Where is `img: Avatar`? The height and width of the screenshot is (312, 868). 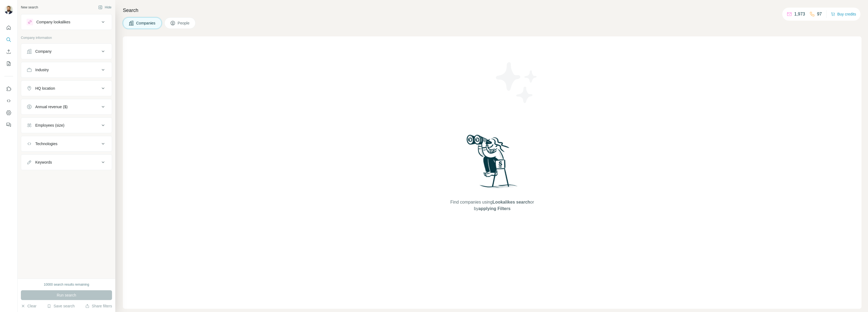 img: Avatar is located at coordinates (9, 10).